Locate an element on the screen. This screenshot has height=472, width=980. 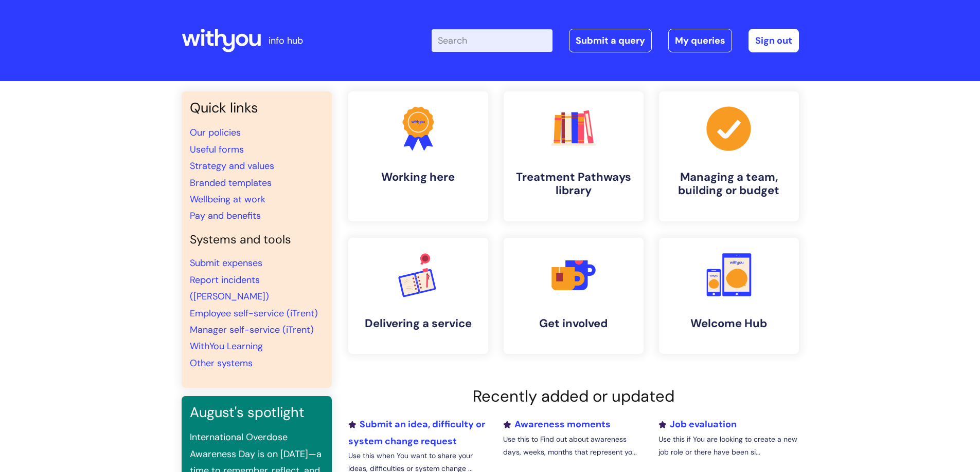
a: Delivering a service is located at coordinates (418, 296).